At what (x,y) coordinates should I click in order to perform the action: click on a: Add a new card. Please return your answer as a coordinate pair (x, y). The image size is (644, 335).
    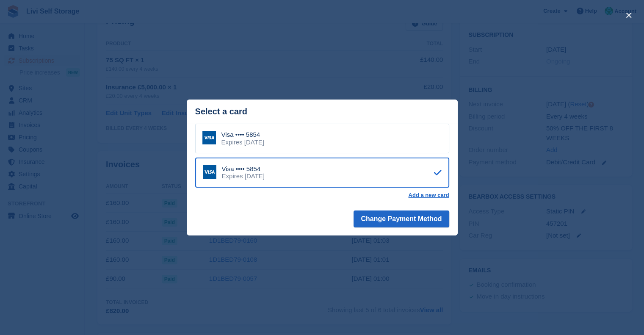
    Looking at the image, I should click on (429, 195).